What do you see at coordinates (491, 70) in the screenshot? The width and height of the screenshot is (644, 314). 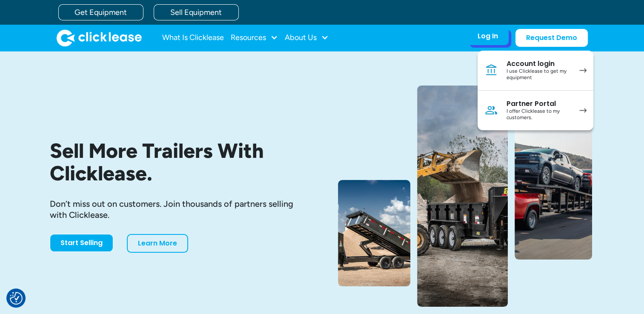 I see `img: Bank icon` at bounding box center [491, 70].